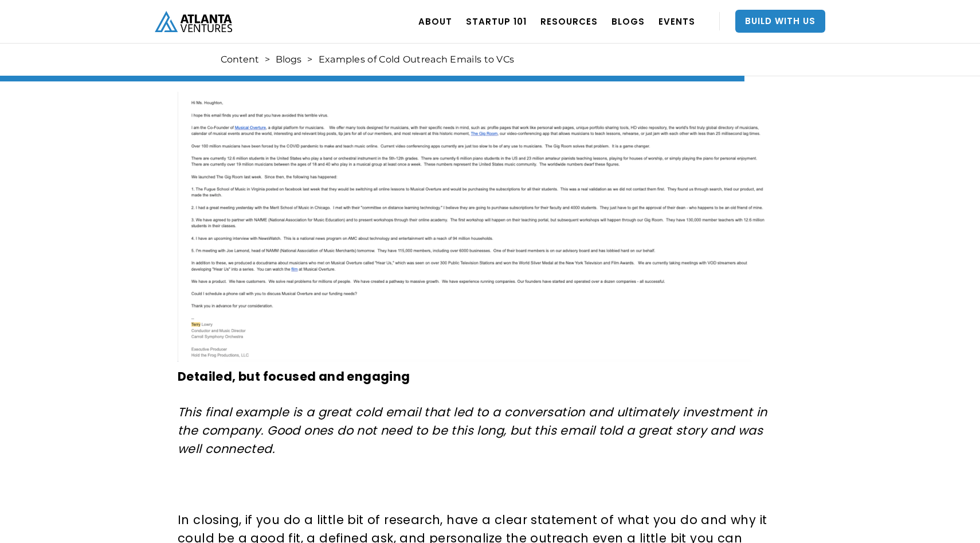 The height and width of the screenshot is (543, 980). I want to click on a: BLOGS, so click(628, 21).